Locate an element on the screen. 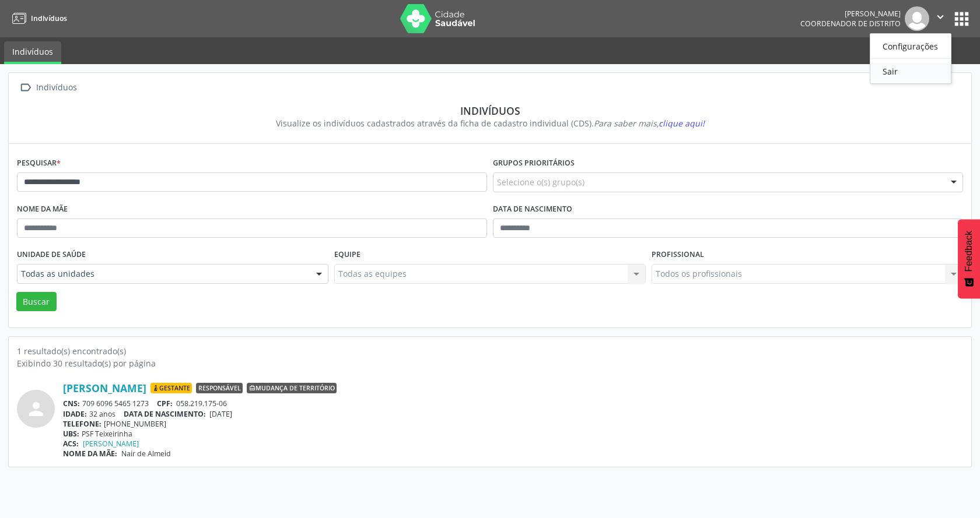 The width and height of the screenshot is (980, 518). label: Unidade de saúde is located at coordinates (52, 255).